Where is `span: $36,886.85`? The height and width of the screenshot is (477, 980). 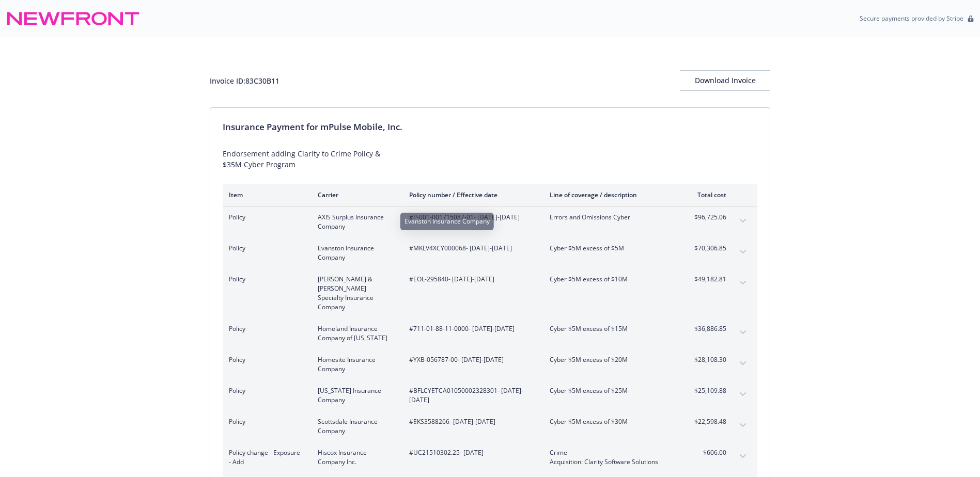 span: $36,886.85 is located at coordinates (707, 329).